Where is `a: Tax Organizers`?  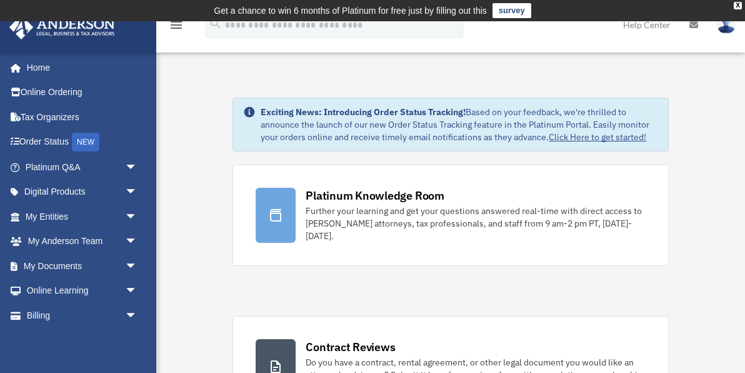 a: Tax Organizers is located at coordinates (83, 117).